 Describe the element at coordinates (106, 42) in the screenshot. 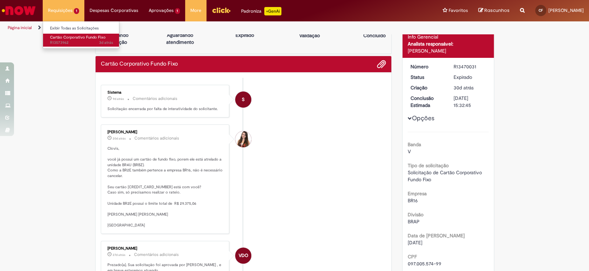

I see `time: 28/09/2025 14:00:58` at that location.